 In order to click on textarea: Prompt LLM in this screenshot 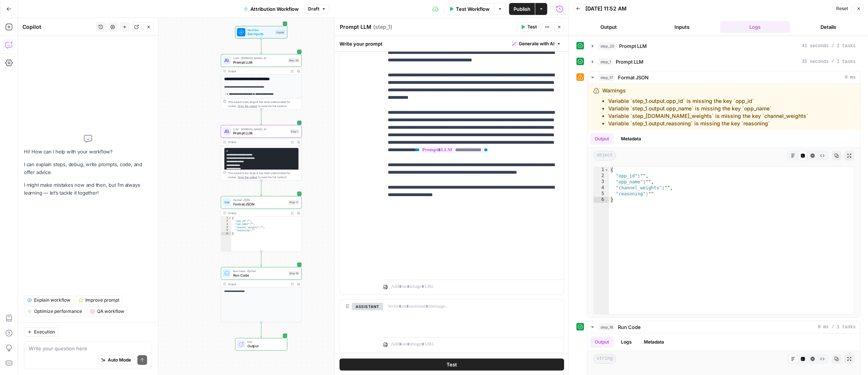, I will do `click(355, 27)`.